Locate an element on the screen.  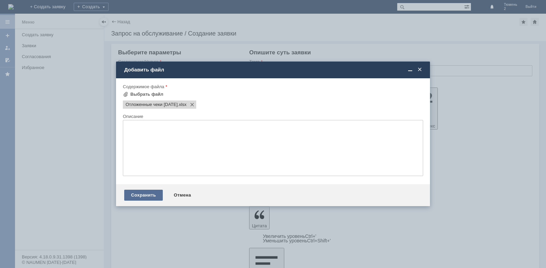
div: Содержимое файла is located at coordinates (272, 86).